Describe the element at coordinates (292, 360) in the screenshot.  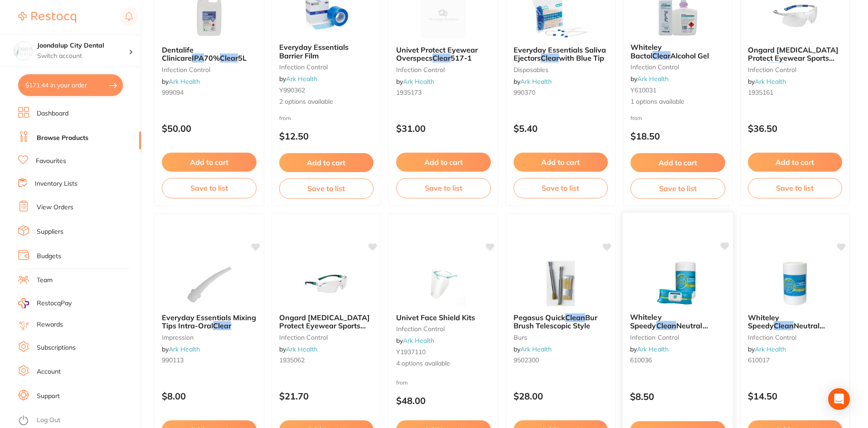
I see `span: 1935062` at that location.